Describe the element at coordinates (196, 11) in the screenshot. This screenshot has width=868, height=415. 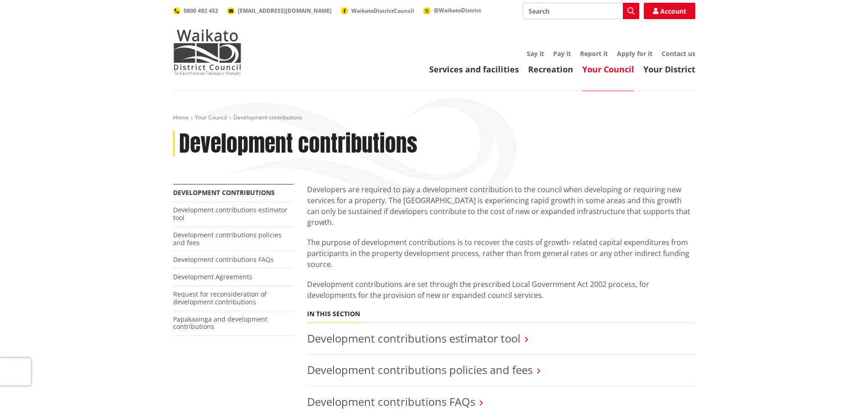
I see `a: 0800 492 452` at that location.